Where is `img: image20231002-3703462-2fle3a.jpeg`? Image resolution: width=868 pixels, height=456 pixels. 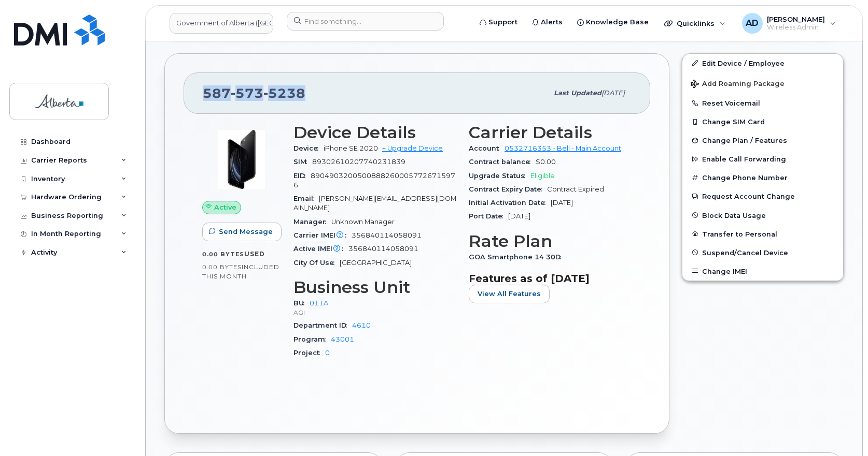 img: image20231002-3703462-2fle3a.jpeg is located at coordinates (242, 159).